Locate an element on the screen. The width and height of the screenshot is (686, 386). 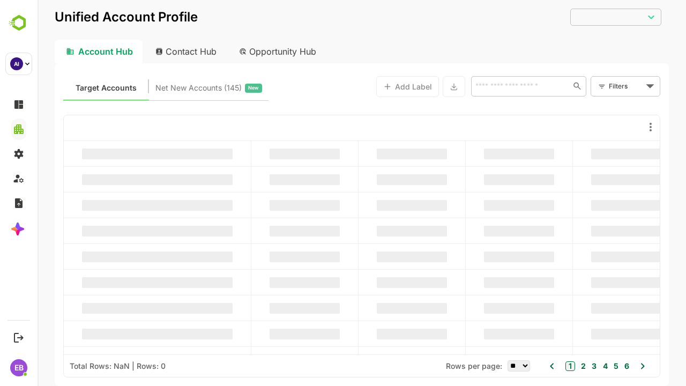
button: Add Label is located at coordinates (370, 86).